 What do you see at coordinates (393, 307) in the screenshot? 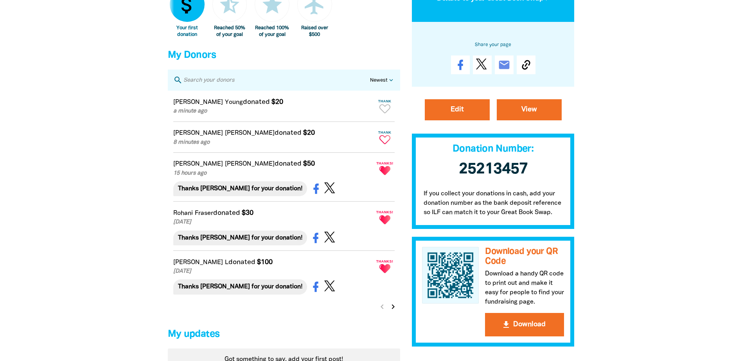
I see `i: chevron_right` at bounding box center [393, 307].